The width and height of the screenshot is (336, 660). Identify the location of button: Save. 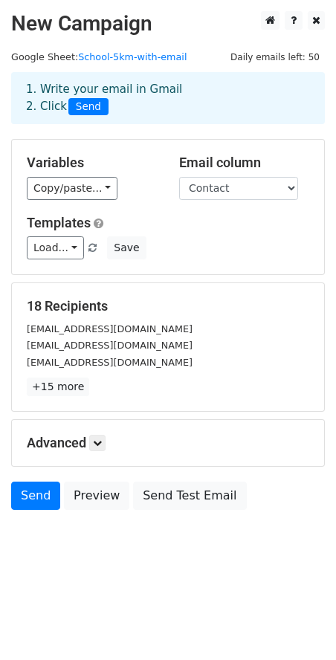
(126, 247).